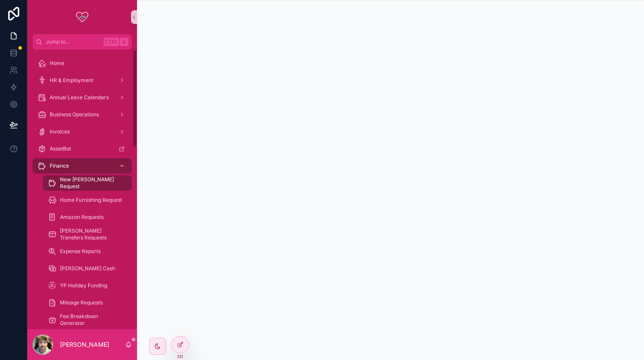 This screenshot has height=360, width=644. What do you see at coordinates (82, 80) in the screenshot?
I see `a: HR & Employment` at bounding box center [82, 80].